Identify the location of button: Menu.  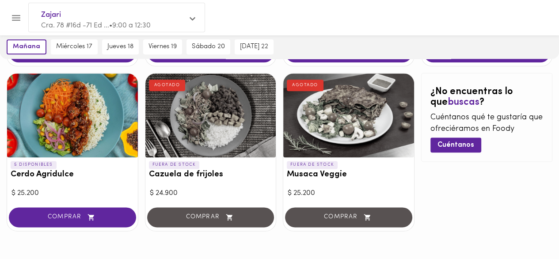
(16, 18).